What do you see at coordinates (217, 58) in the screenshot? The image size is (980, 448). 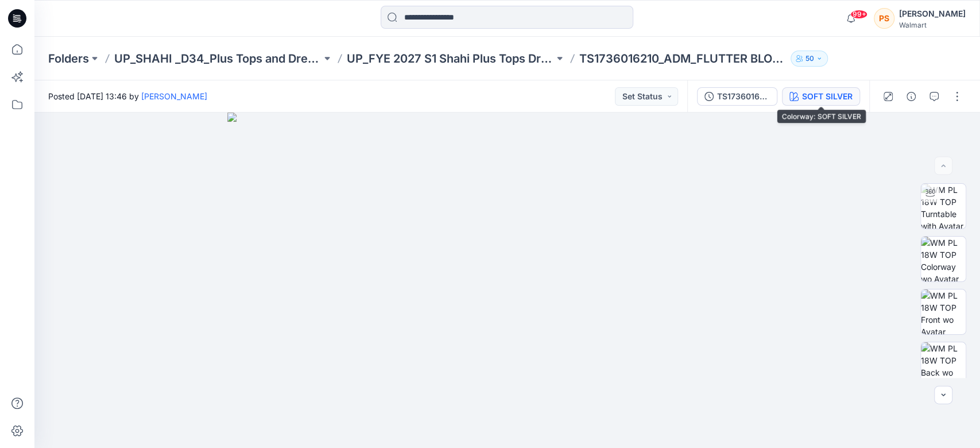 I see `p: UP_SHAHI _D34_Plus Tops and Dresses` at bounding box center [217, 58].